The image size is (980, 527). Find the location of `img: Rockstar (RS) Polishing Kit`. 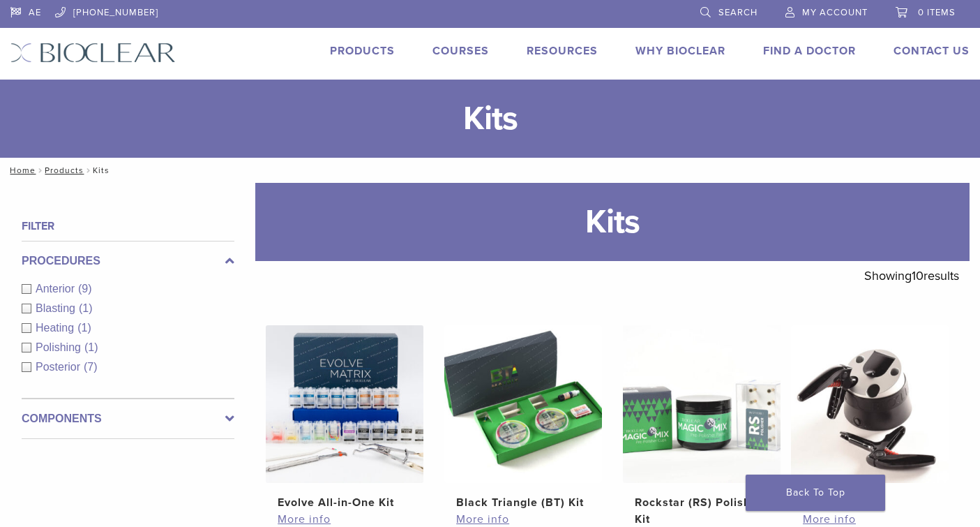

img: Rockstar (RS) Polishing Kit is located at coordinates (702, 404).